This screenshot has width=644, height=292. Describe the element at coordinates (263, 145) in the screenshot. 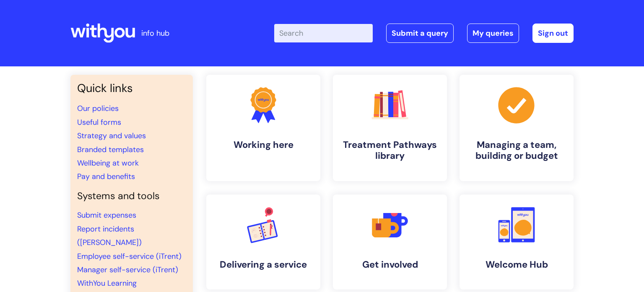

I see `h4: Working here` at that location.